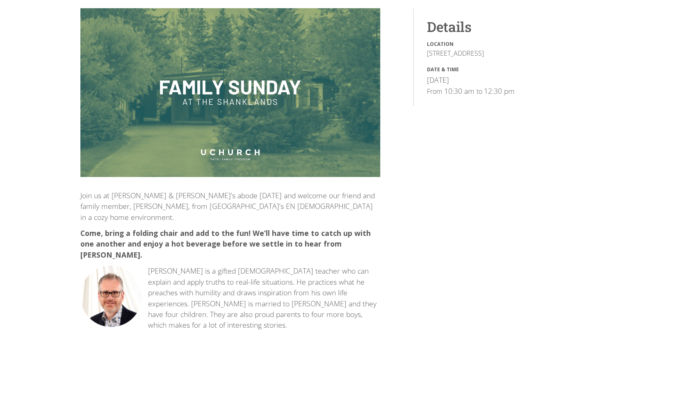 This screenshot has height=403, width=673. Describe the element at coordinates (479, 91) in the screenshot. I see `div: to` at that location.